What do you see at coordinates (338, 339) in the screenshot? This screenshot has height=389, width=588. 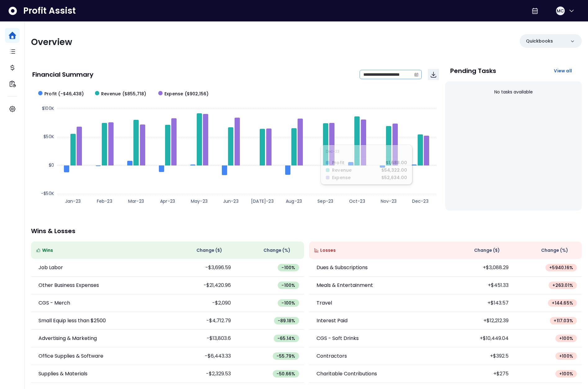 I see `p: CGS - Soft Drinks` at bounding box center [338, 339].